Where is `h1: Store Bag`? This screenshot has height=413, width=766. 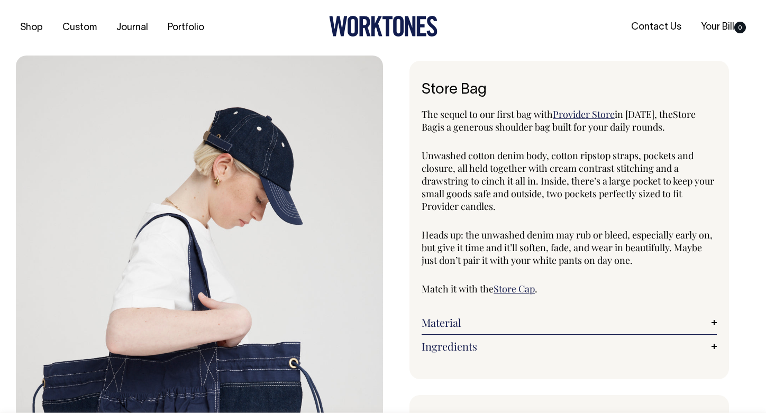 h1: Store Bag is located at coordinates (570, 90).